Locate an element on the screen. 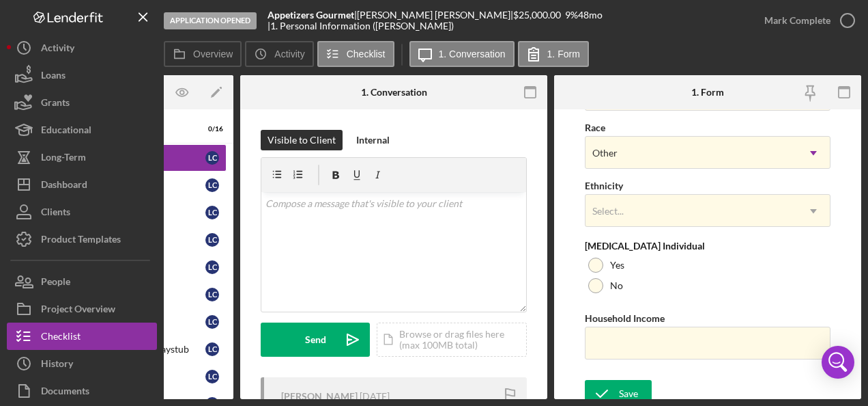 Image resolution: width=868 pixels, height=406 pixels. div: Dashboard is located at coordinates (64, 186).